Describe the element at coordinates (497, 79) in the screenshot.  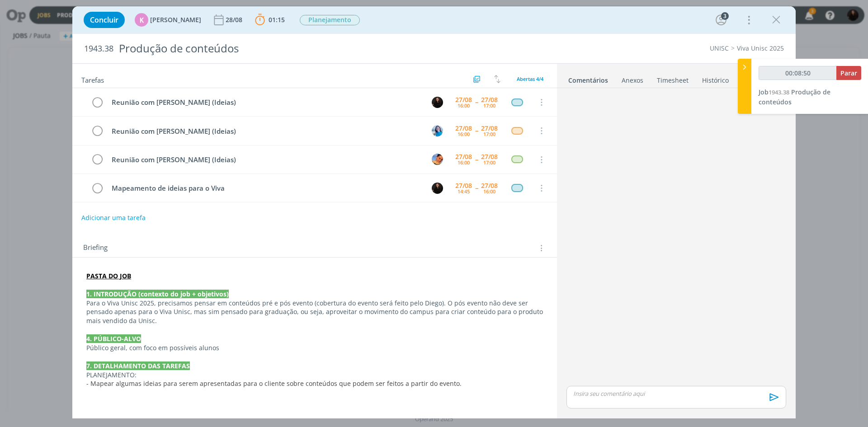
I see `img: arrow-down-up.svg` at that location.